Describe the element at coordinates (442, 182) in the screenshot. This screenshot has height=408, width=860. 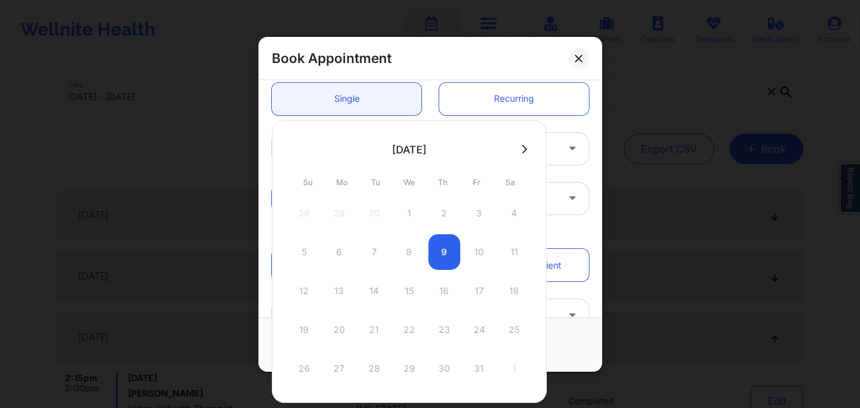
I see `abbr: Thursday` at that location.